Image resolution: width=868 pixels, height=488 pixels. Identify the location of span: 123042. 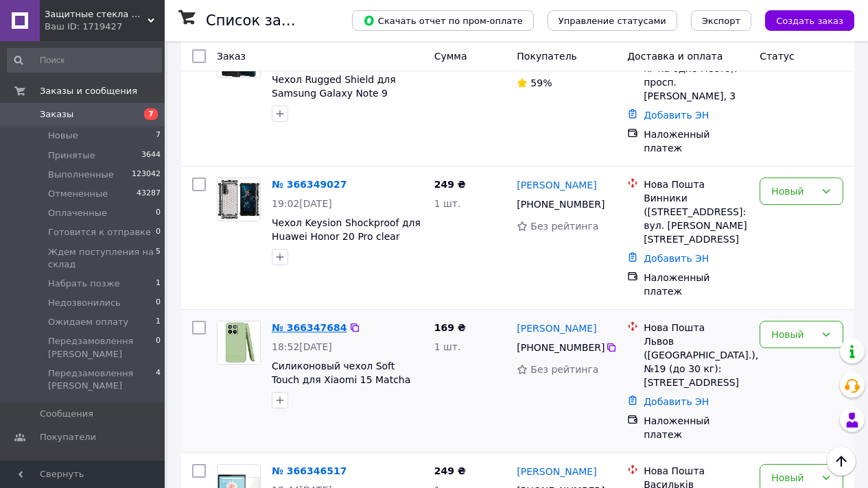
(146, 175).